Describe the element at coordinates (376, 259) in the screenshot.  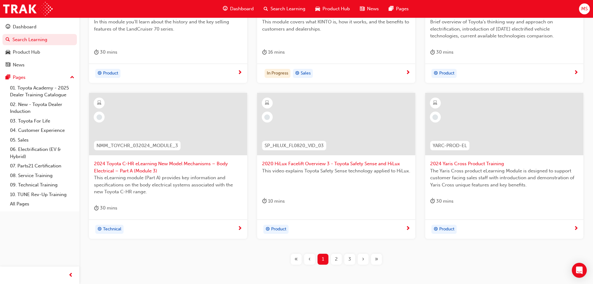
I see `button: Last page` at that location.